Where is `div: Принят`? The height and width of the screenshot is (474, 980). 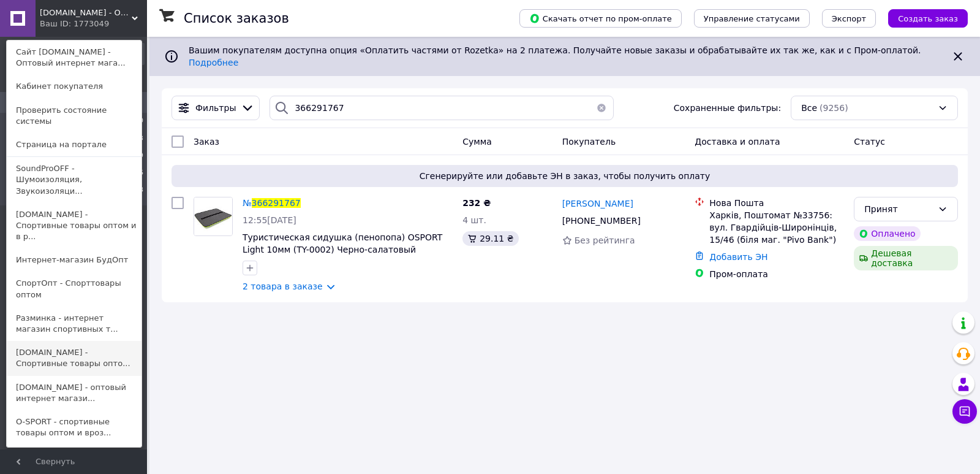 div: Принят is located at coordinates (899, 209).